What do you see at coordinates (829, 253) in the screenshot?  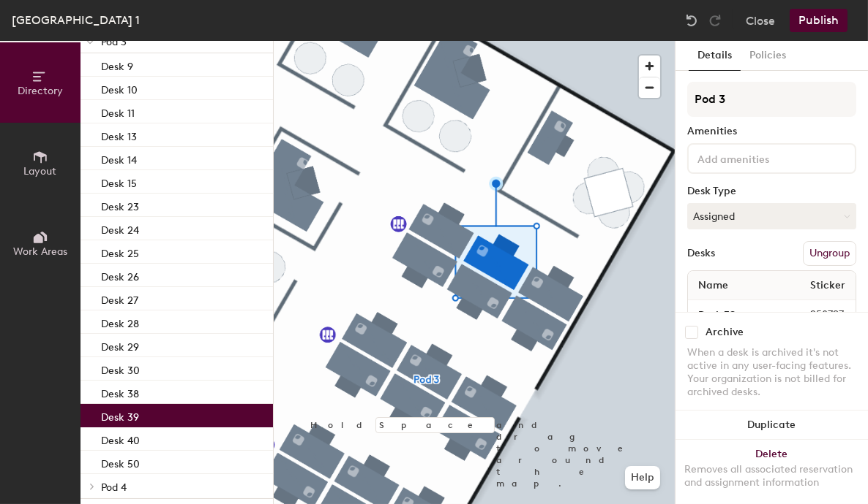 I see `button: Ungroup` at bounding box center [829, 253].